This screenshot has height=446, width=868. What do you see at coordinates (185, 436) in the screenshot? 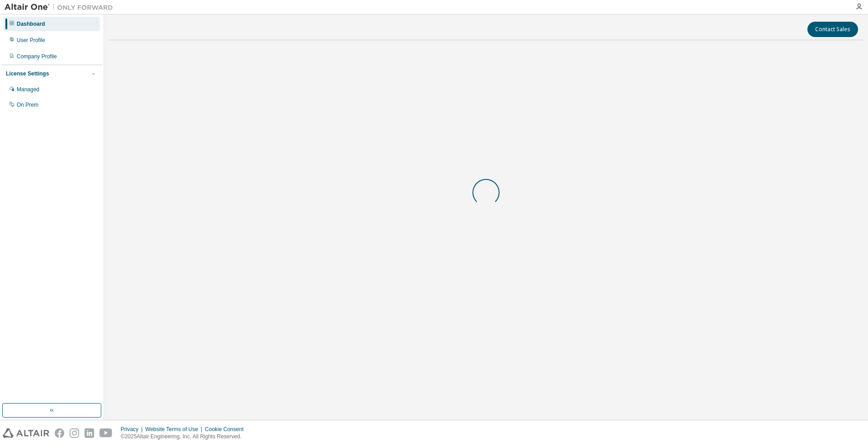
I see `p: © 2025 Altair Engineering, Inc. All Rights Reserved.` at bounding box center [185, 436].